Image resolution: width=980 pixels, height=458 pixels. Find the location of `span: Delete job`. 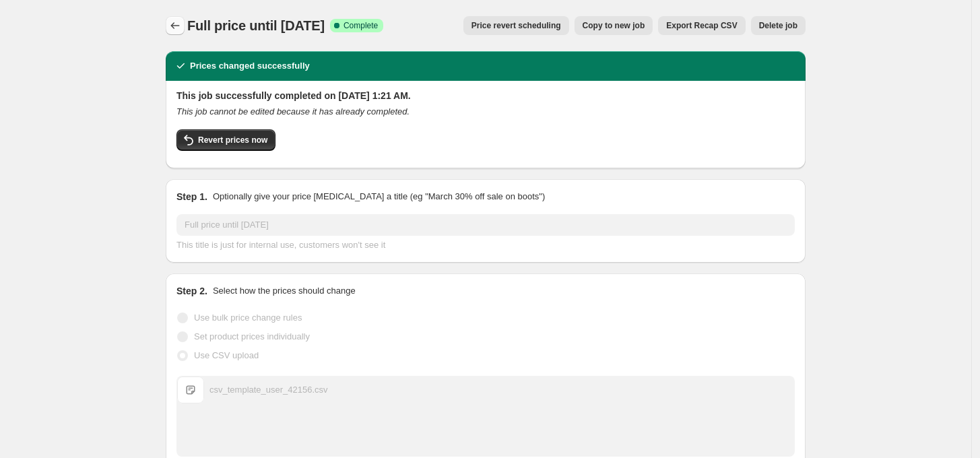

span: Delete job is located at coordinates (778, 25).